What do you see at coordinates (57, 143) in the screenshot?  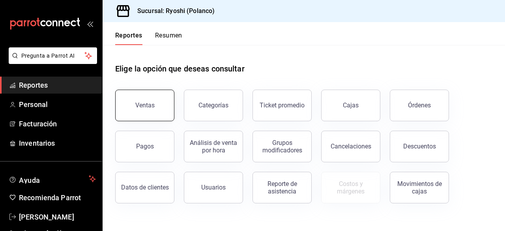 I see `span: Inventarios` at bounding box center [57, 143].